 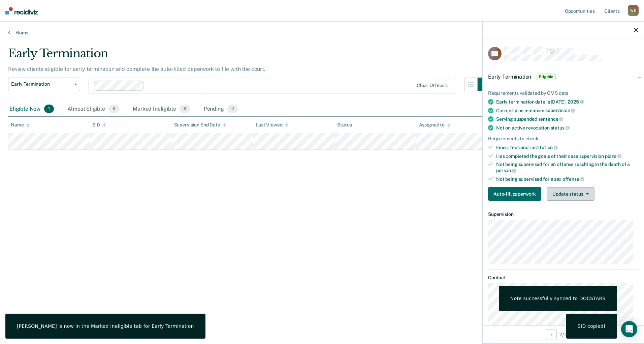 I want to click on div: Name, so click(x=20, y=125).